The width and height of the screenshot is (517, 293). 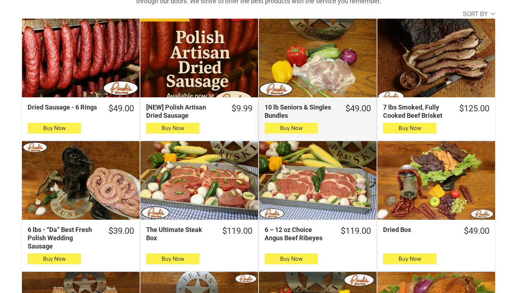 I want to click on a: $119.00The Ultimate Steak Box, so click(x=199, y=234).